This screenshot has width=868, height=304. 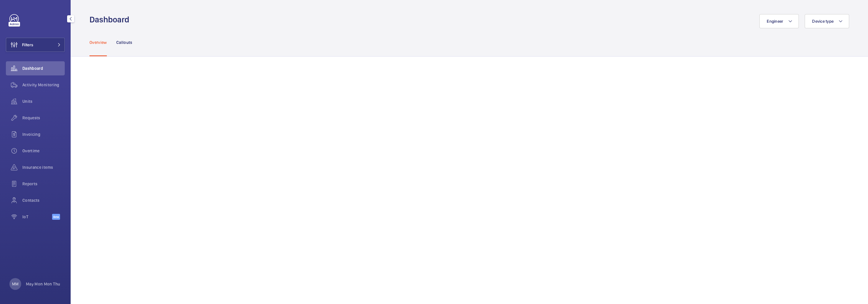 What do you see at coordinates (44, 201) in the screenshot?
I see `span: Contacts` at bounding box center [44, 201].